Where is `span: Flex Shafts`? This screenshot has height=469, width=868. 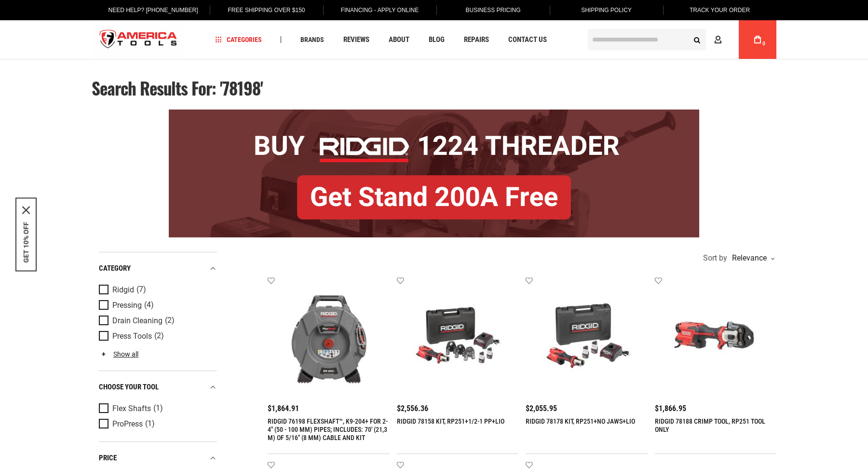 span: Flex Shafts is located at coordinates (131, 409).